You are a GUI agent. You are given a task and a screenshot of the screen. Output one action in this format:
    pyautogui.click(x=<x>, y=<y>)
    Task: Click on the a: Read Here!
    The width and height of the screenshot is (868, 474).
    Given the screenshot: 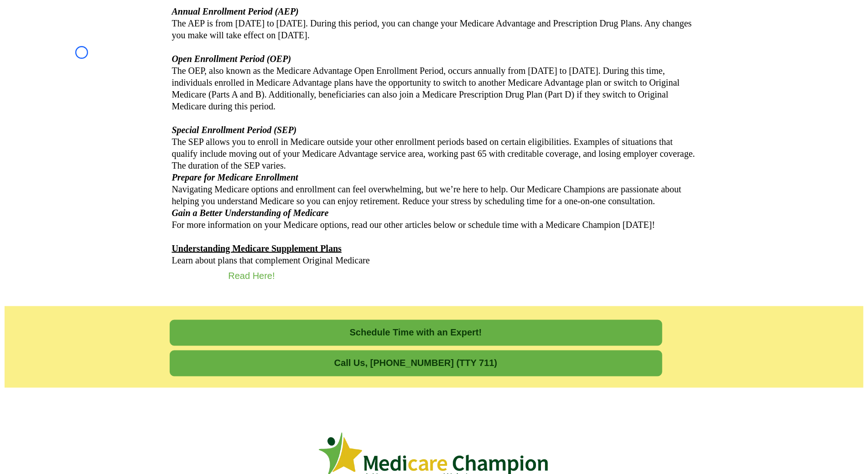 What is the action you would take?
    pyautogui.click(x=434, y=277)
    